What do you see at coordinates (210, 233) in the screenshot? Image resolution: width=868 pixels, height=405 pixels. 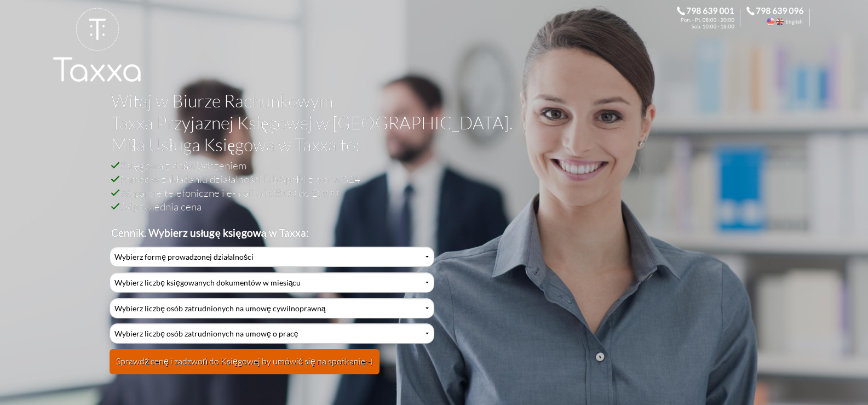 I see `b: Cennik. Wybierz usługę księgową w Taxxa:` at bounding box center [210, 233].